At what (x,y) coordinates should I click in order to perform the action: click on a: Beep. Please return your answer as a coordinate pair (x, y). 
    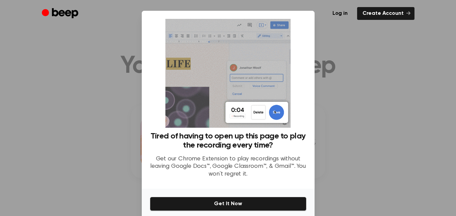
    Looking at the image, I should click on (61, 13).